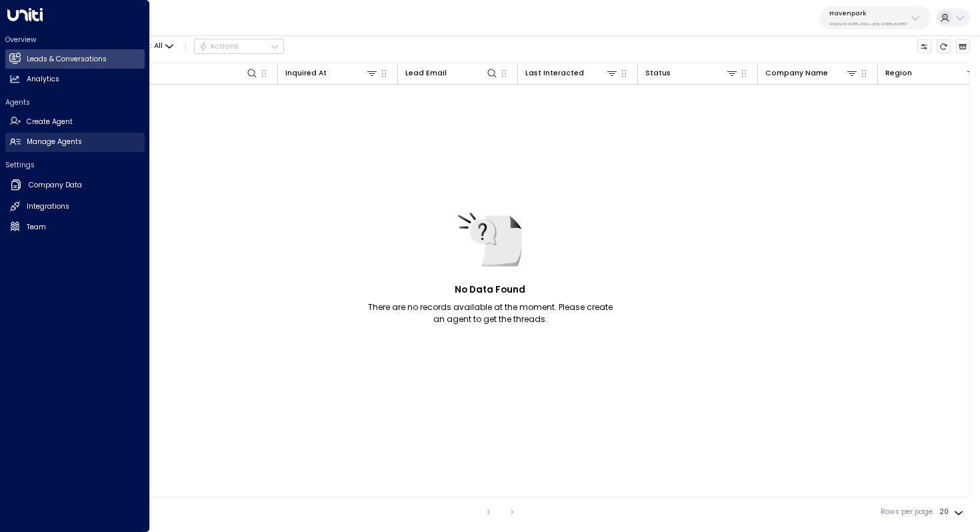  What do you see at coordinates (952, 512) in the screenshot?
I see `div: 20` at bounding box center [952, 512].